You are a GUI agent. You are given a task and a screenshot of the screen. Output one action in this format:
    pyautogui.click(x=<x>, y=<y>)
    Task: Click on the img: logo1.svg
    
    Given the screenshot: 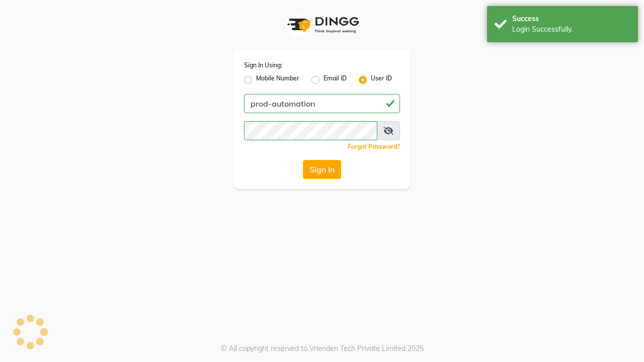 What is the action you would take?
    pyautogui.click(x=322, y=25)
    